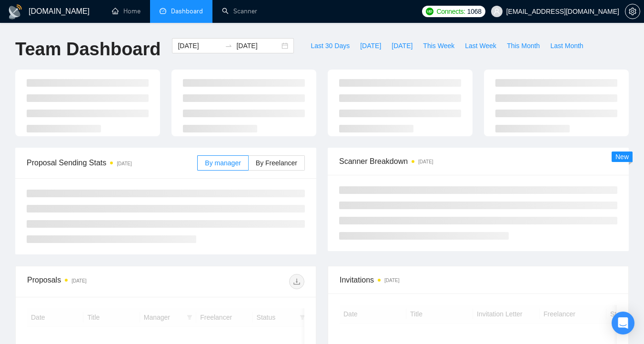 Image resolution: width=644 pixels, height=344 pixels. What do you see at coordinates (481, 46) in the screenshot?
I see `button: Last Week` at bounding box center [481, 46].